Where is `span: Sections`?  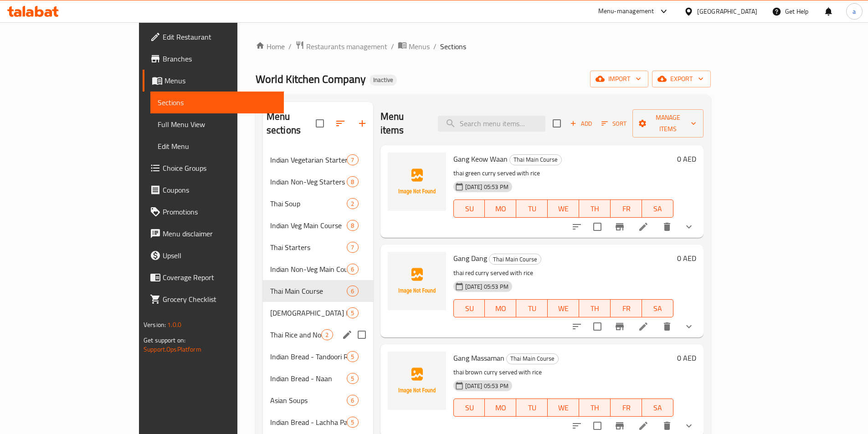 span: Sections is located at coordinates (453, 47).